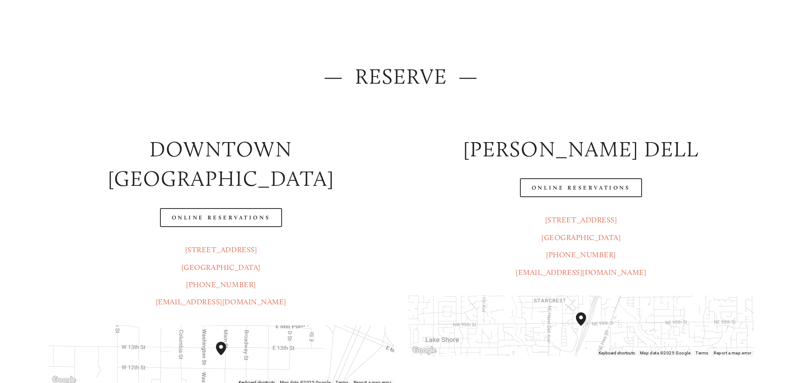 The width and height of the screenshot is (802, 383). I want to click on a: Terms, so click(702, 353).